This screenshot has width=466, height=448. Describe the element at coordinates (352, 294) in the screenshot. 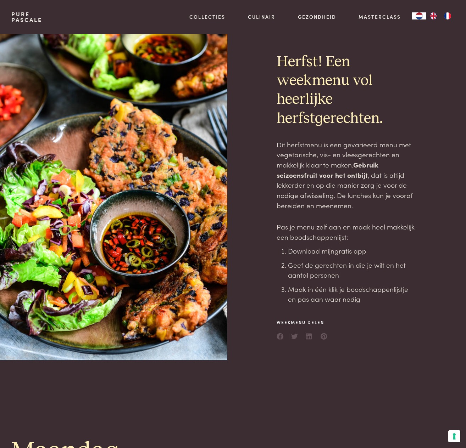

I see `li: Maak in één klik je boodschappenlijstje en pas aan waar nodig` at that location.